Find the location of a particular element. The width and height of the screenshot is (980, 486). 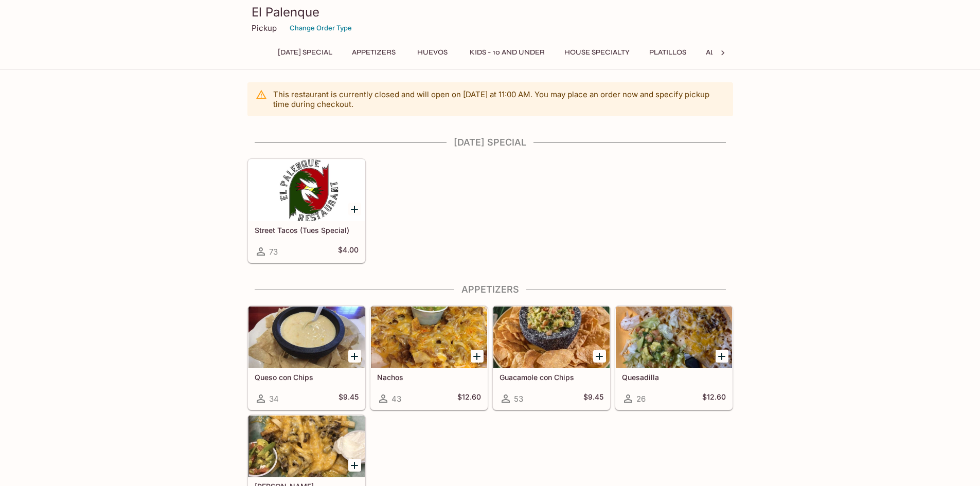

div: Queso con Chips is located at coordinates (307, 338).